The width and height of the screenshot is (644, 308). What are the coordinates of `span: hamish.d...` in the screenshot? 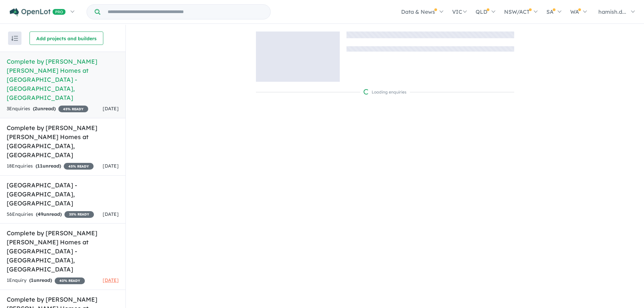 It's located at (612, 12).